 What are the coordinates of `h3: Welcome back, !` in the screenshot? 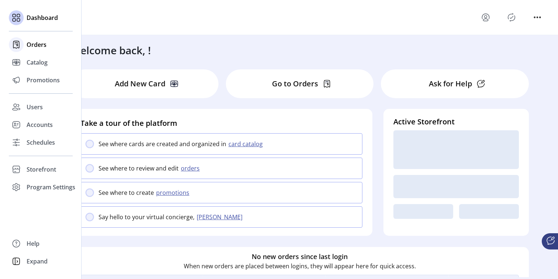 It's located at (111, 50).